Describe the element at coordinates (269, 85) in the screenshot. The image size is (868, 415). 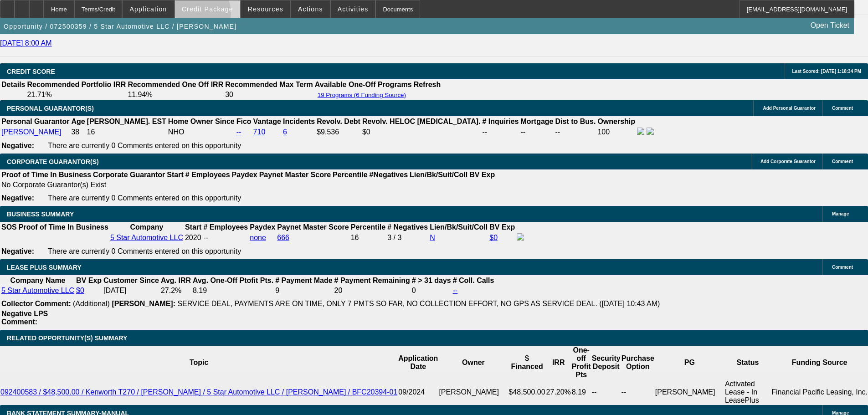
I see `th: Recommended Max Term` at that location.